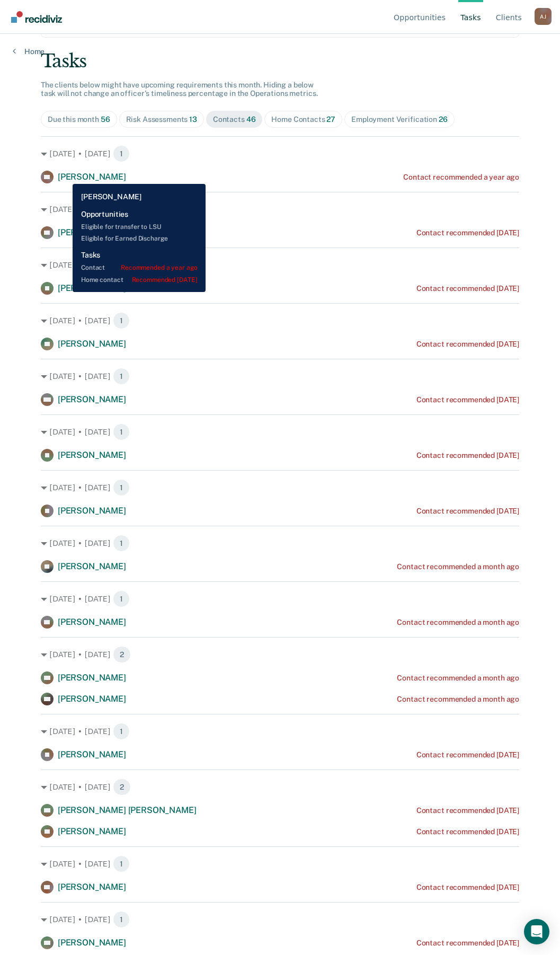 The height and width of the screenshot is (955, 560). I want to click on span: 46, so click(251, 119).